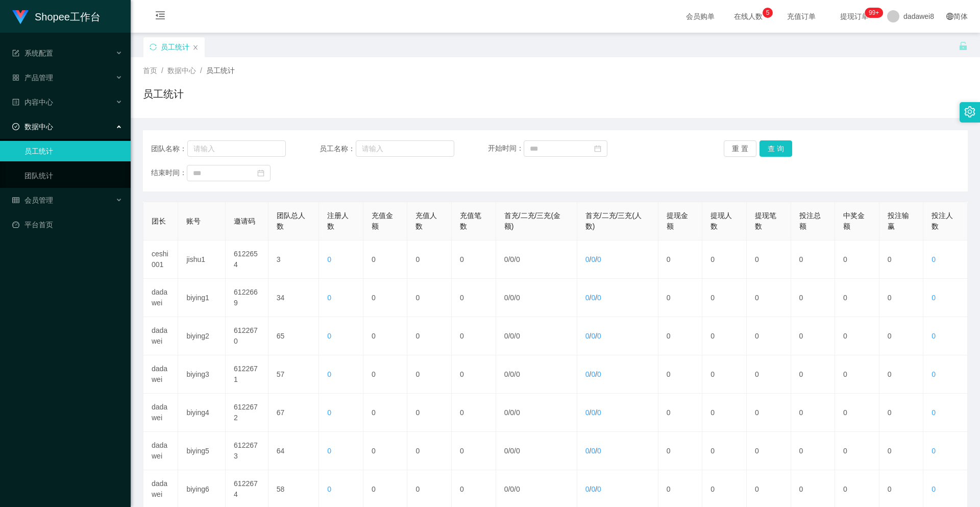 The height and width of the screenshot is (507, 980). I want to click on a: 团队统计, so click(73, 175).